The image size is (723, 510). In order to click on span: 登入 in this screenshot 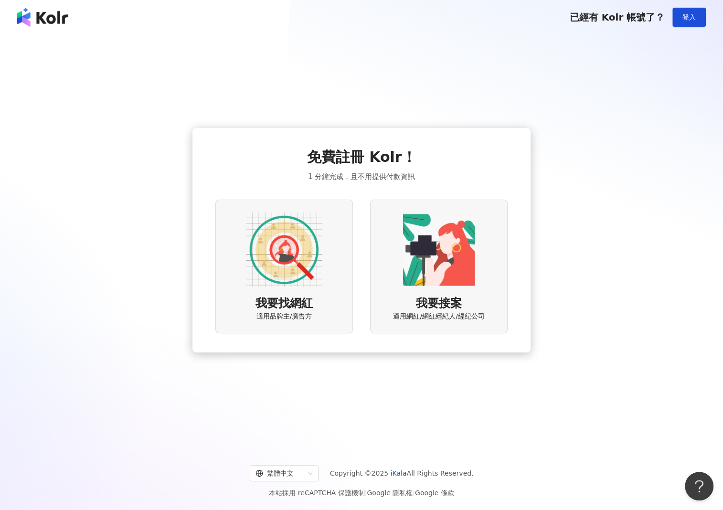, I will do `click(689, 17)`.